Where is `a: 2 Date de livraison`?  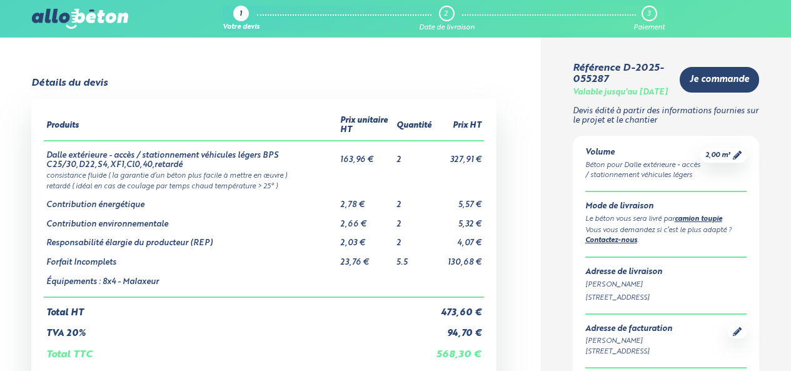 a: 2 Date de livraison is located at coordinates (446, 19).